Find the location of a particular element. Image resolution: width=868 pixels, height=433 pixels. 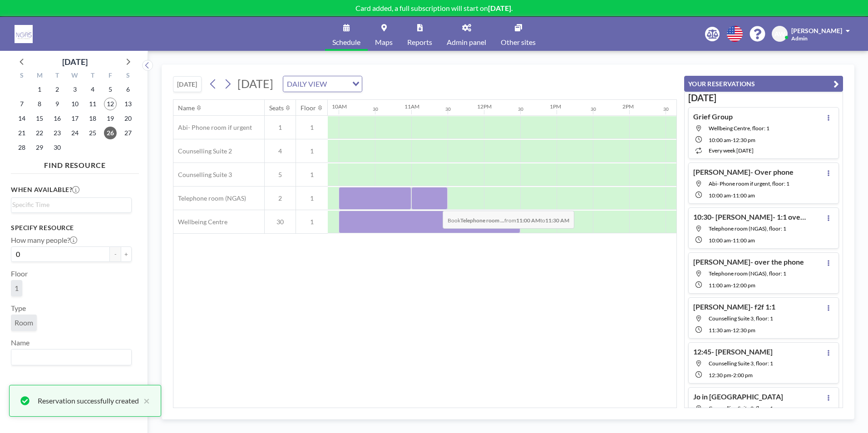

b: 11:00 AM is located at coordinates (528, 220).